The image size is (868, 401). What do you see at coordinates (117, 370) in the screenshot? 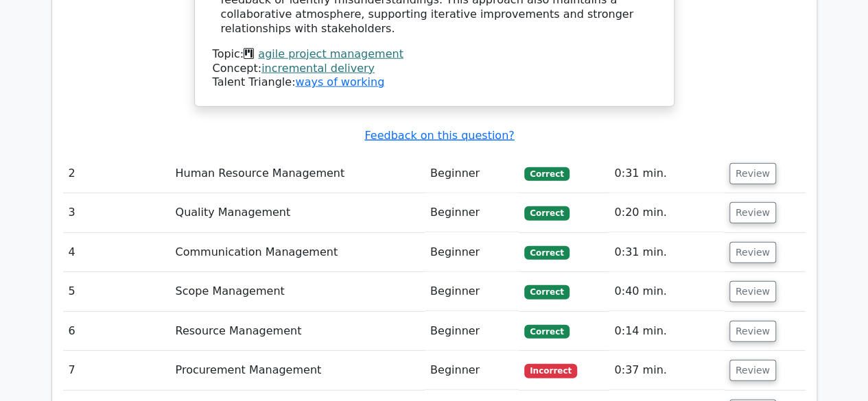
I see `td: 7` at bounding box center [117, 370].